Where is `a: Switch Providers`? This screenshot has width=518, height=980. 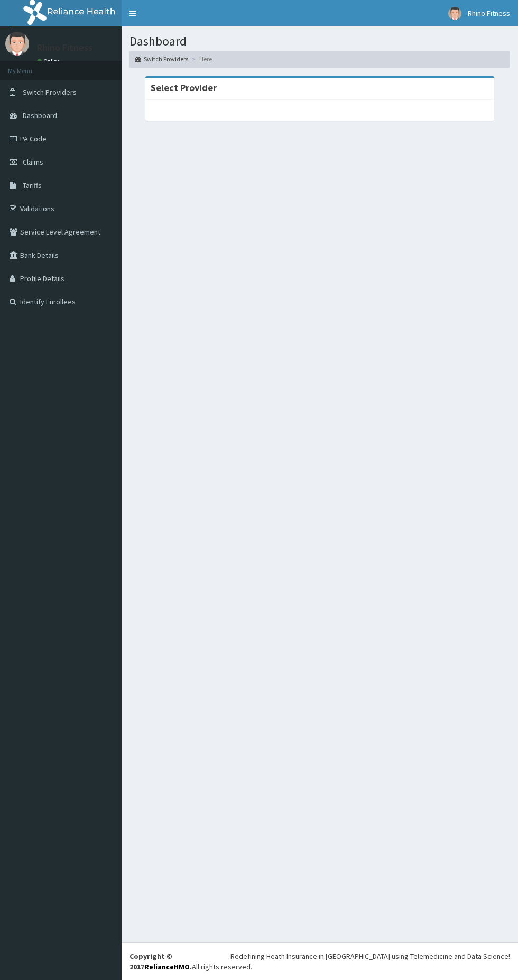
a: Switch Providers is located at coordinates (162, 59).